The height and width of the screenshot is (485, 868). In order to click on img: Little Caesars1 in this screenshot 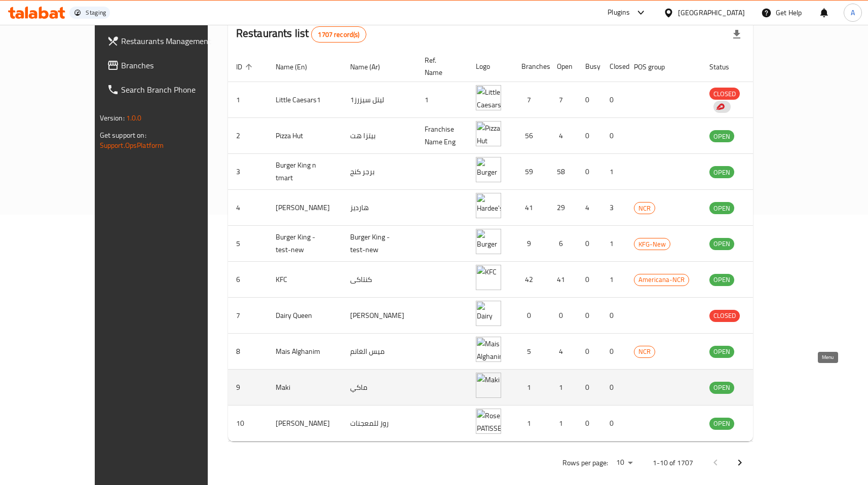, I will do `click(488, 98)`.